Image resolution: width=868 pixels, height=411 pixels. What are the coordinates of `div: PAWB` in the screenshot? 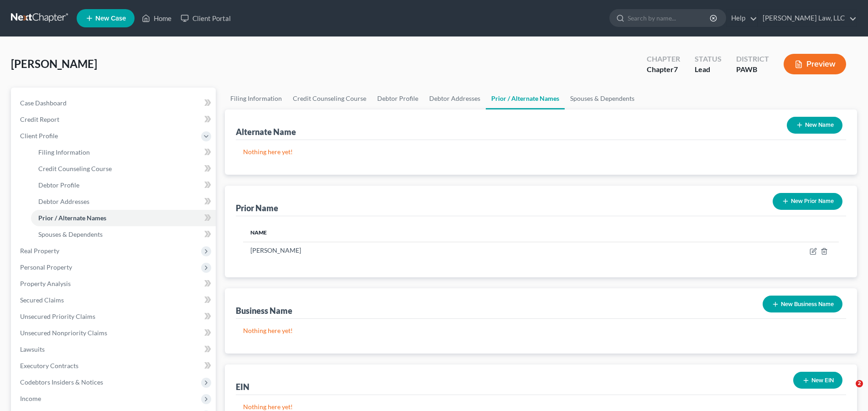 It's located at (753, 69).